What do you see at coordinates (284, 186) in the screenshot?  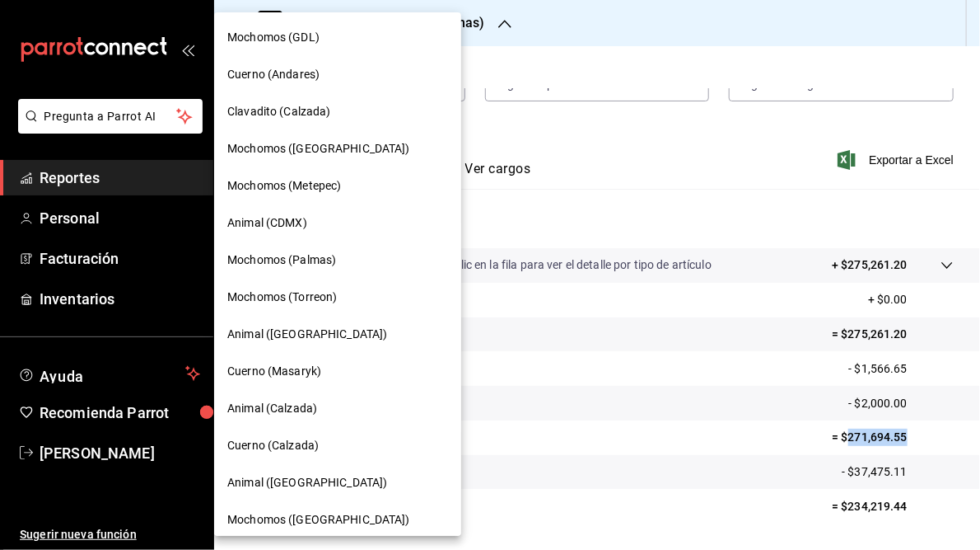 I see `span: Mochomos (Metepec)` at bounding box center [284, 186].